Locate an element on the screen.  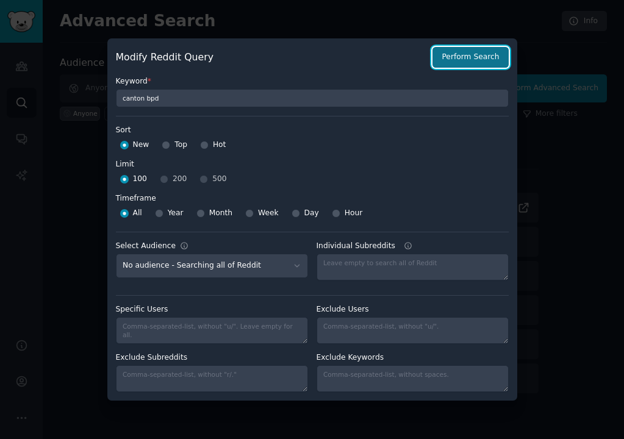
label: Specific Users is located at coordinates (212, 310).